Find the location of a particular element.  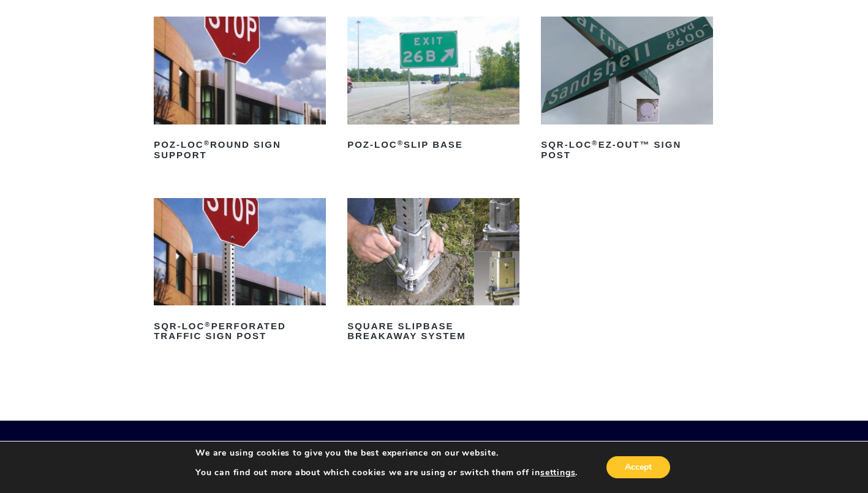

a: POZ-LOC®Slip Base is located at coordinates (433, 85).